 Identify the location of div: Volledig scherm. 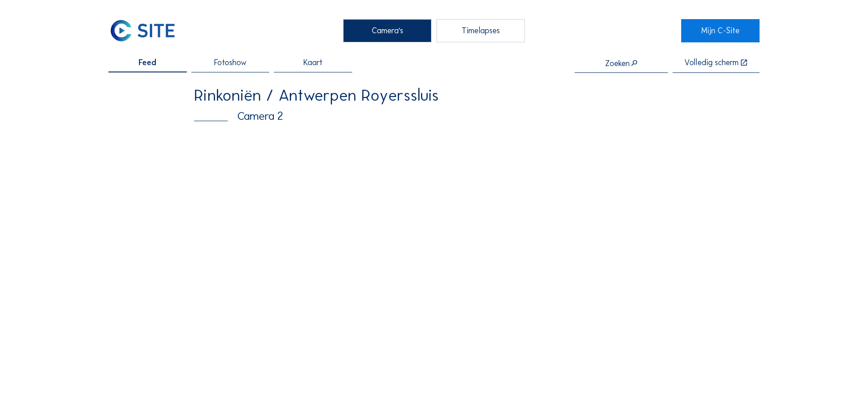
(711, 63).